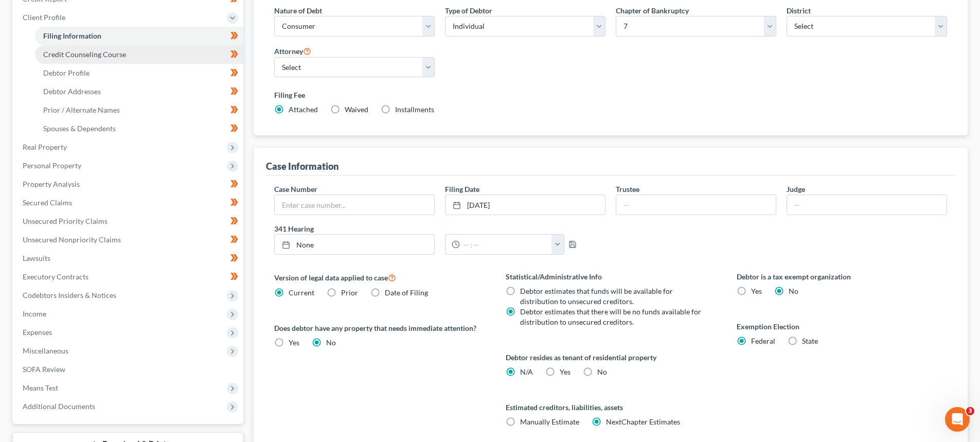 The width and height of the screenshot is (980, 442). I want to click on input: Enter case number..., so click(354, 205).